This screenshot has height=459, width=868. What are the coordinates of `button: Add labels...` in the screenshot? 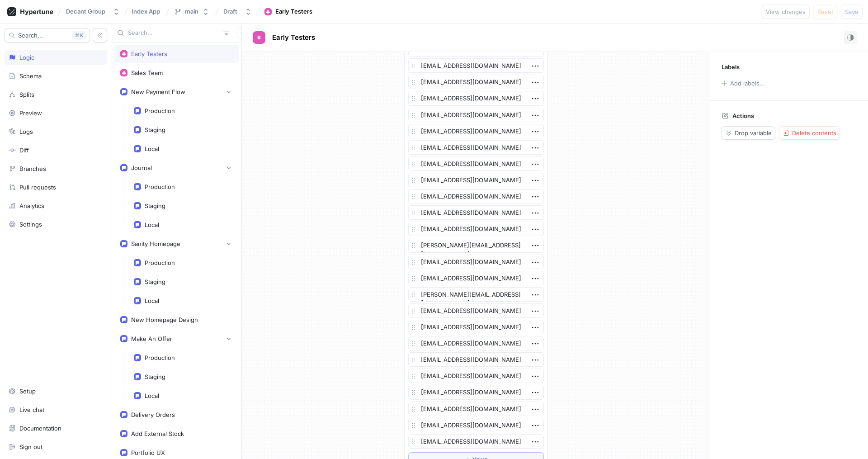 It's located at (743, 83).